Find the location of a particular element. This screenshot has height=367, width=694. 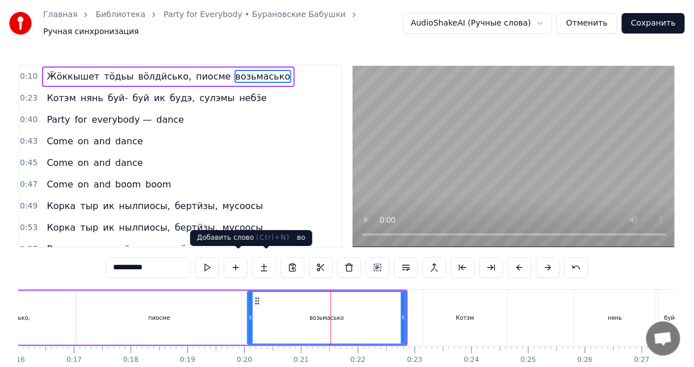

span: everybody — is located at coordinates (122, 119).